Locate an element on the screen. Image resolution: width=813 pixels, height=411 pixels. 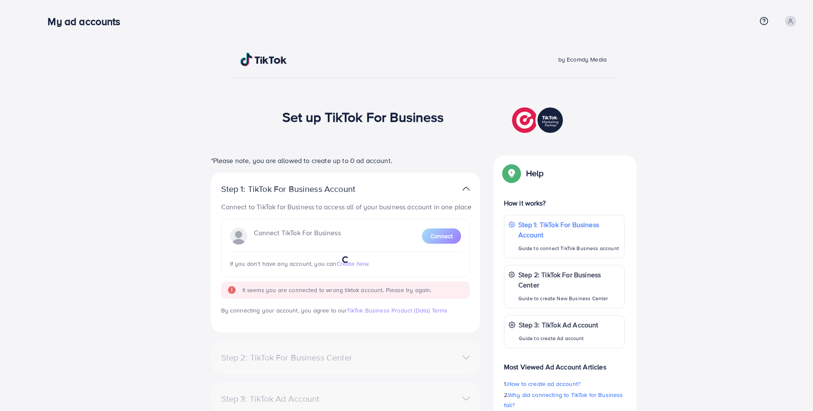
p: Guide to create Ad account is located at coordinates (559, 338).